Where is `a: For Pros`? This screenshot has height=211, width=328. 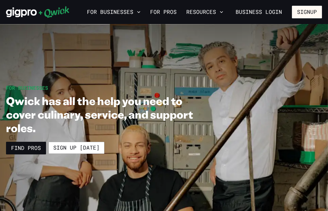 a: For Pros is located at coordinates (163, 12).